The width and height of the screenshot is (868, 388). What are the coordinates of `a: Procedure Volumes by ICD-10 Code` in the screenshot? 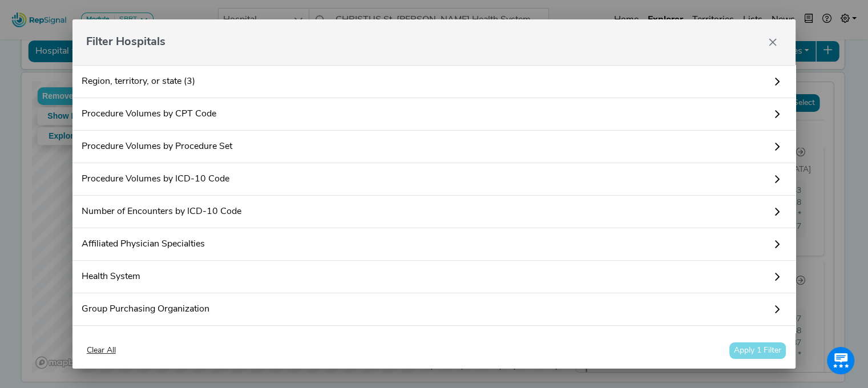 It's located at (434, 179).